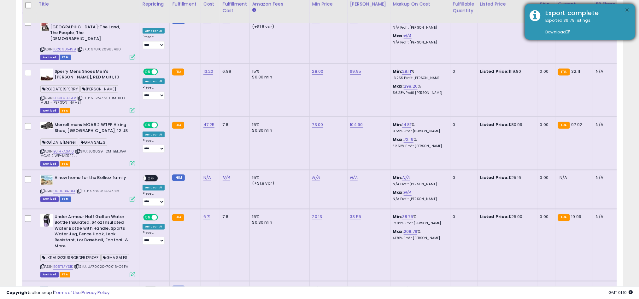 The width and height of the screenshot is (639, 299). I want to click on div: Current Buybox Price, so click(574, 8).